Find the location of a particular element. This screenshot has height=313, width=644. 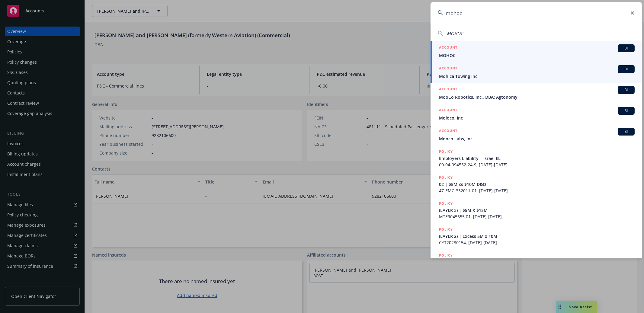

span: MooCo Robotics, Inc., DBA: Agtonomy is located at coordinates (537, 97).